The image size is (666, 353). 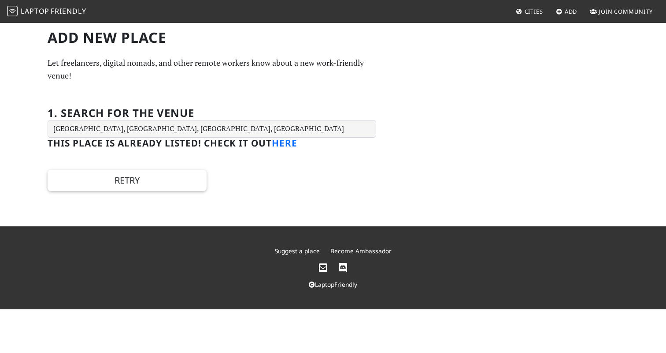 I want to click on span: Friendly, so click(x=68, y=11).